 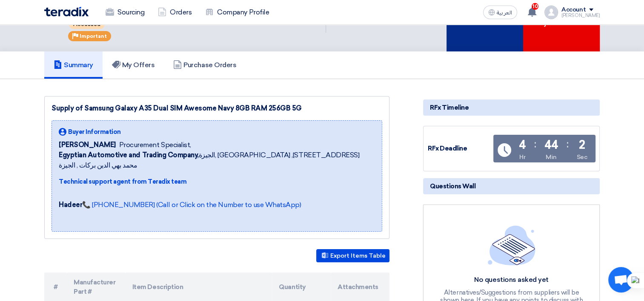 I want to click on h5: Purchase Orders, so click(x=205, y=65).